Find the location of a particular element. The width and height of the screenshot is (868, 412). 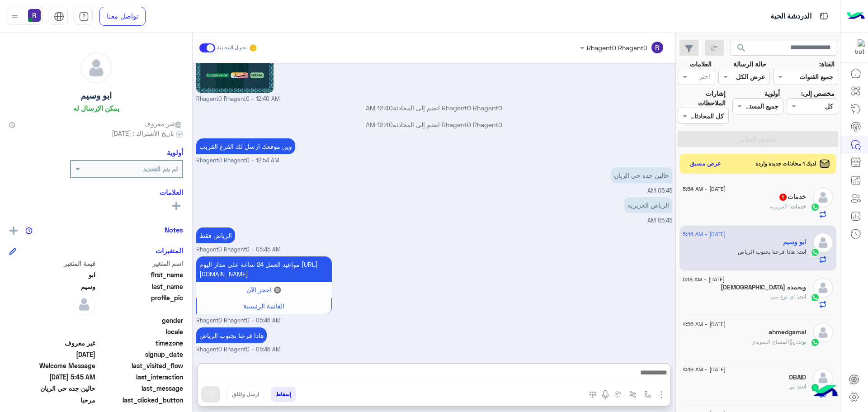

button: ارسل واغلق is located at coordinates (245, 395).